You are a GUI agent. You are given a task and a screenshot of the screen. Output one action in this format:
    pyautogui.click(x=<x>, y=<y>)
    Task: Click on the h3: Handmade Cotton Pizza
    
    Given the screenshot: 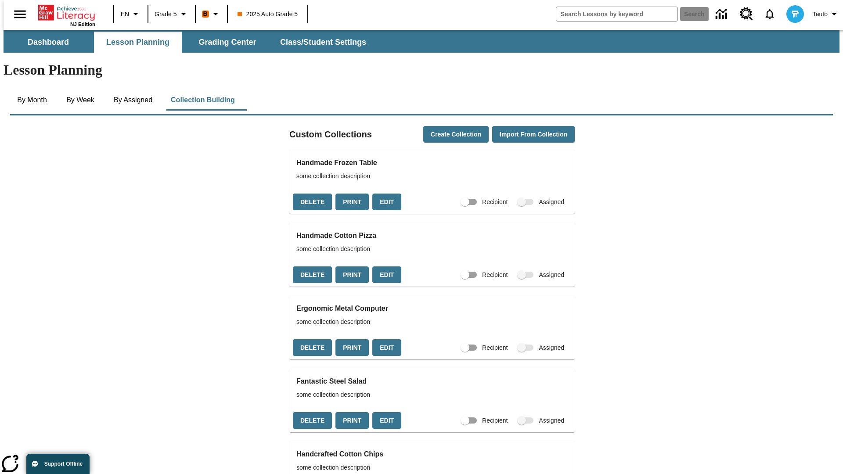 What is the action you would take?
    pyautogui.click(x=432, y=236)
    